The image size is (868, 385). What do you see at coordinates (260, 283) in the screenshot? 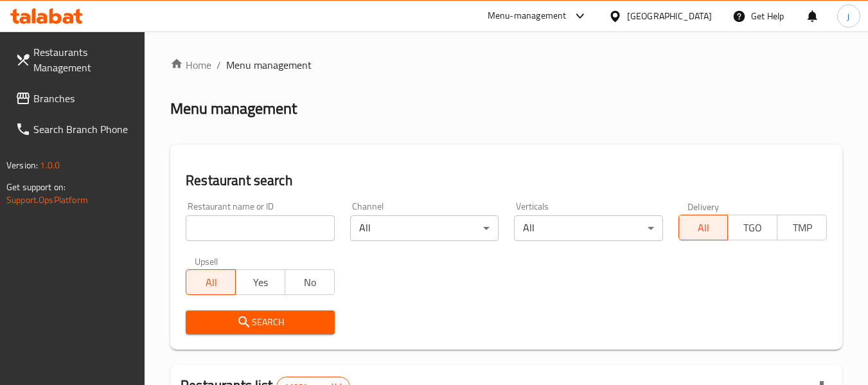
I see `button: Yes` at bounding box center [260, 283].